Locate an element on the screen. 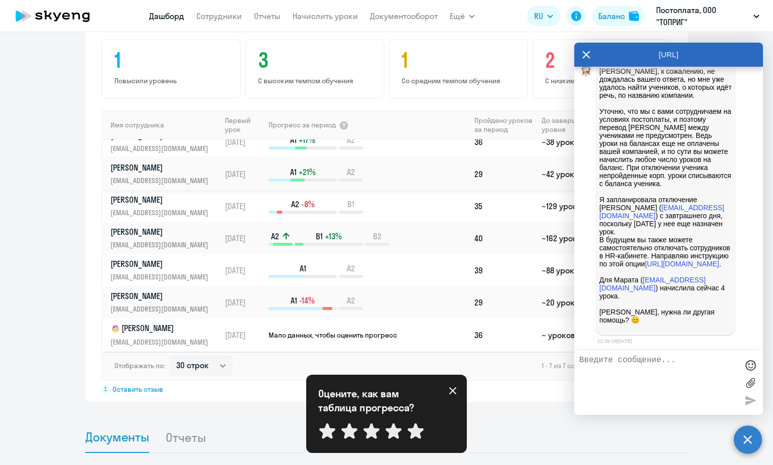  label: Лимит 10 файлов is located at coordinates (751, 383).